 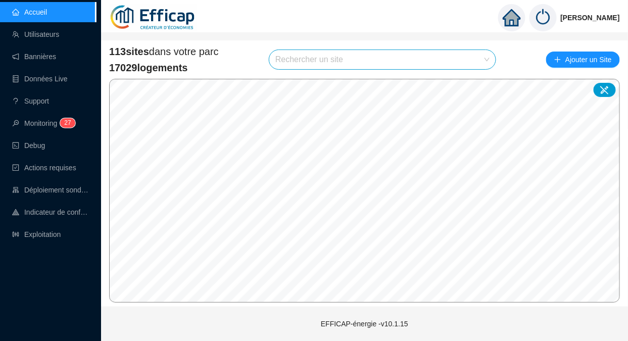 I want to click on span: EFFICAP-énergie - v10.1.15, so click(x=364, y=324).